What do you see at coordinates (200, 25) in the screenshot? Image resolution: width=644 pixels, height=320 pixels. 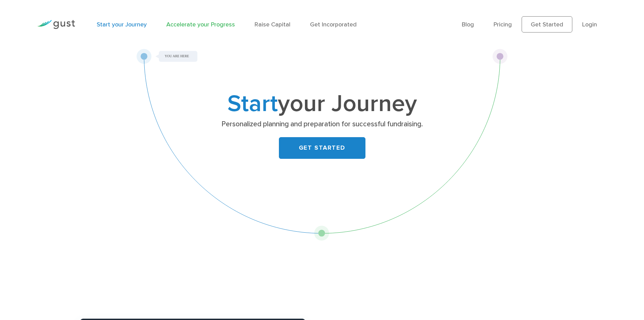 I see `a: Accelerate your Progress` at bounding box center [200, 25].